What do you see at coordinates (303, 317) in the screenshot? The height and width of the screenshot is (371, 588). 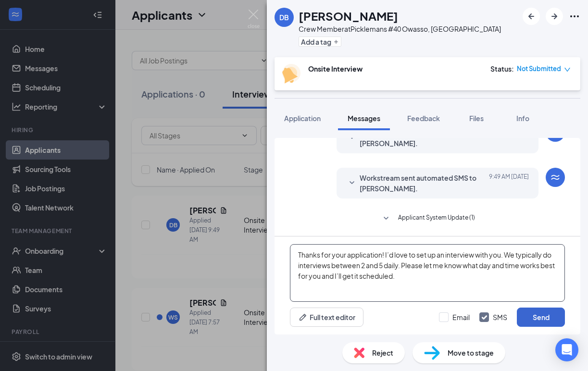 I see `svg: Pen` at bounding box center [303, 317].